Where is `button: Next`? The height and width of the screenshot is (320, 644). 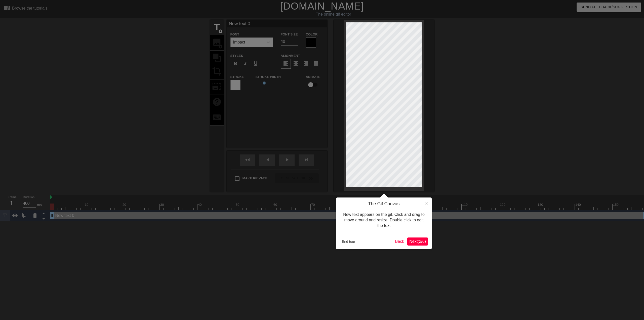
button: Next is located at coordinates (418, 242).